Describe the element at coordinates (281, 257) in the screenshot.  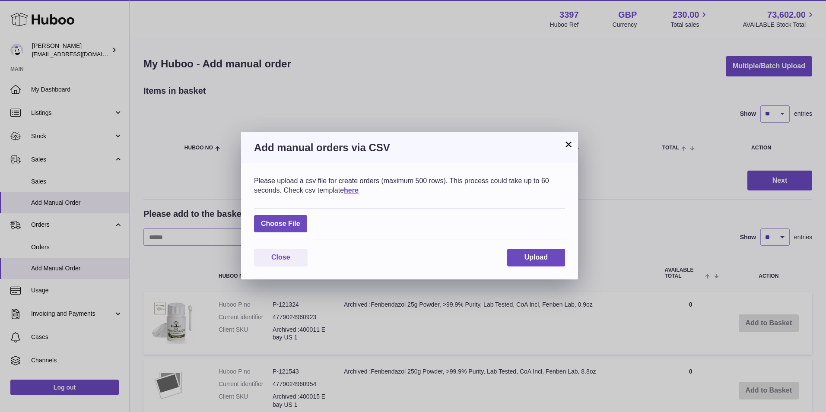
I see `span: Close` at that location.